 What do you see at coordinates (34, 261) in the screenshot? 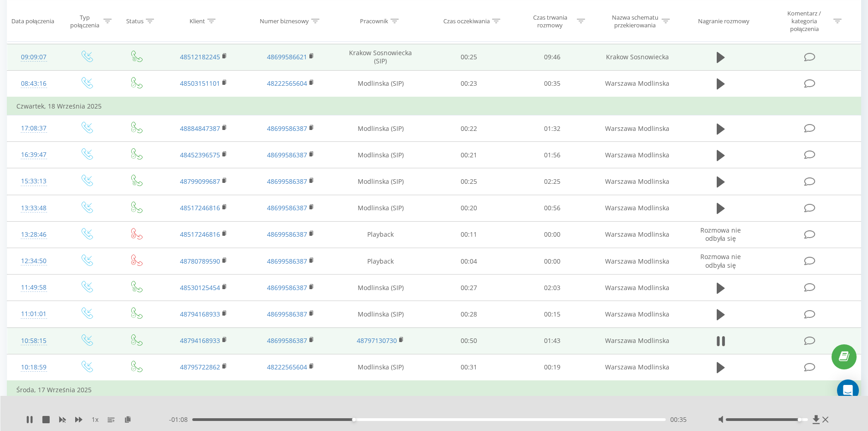
I see `div: 12:34:50` at bounding box center [34, 261].